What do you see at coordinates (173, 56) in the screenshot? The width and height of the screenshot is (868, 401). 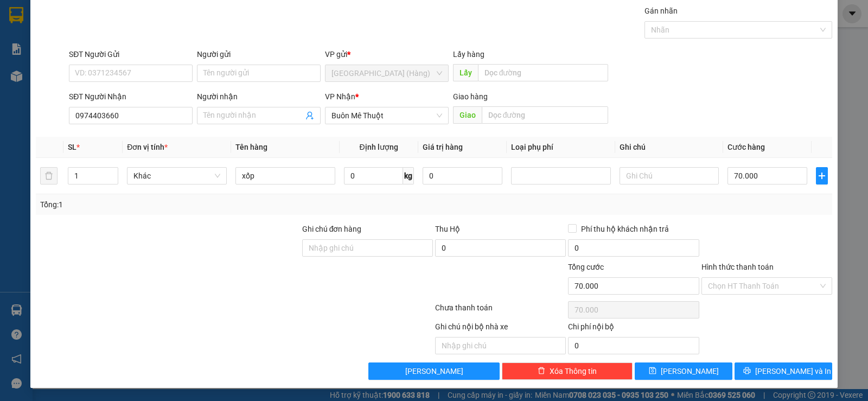 I see `div: 0912947169` at bounding box center [173, 56].